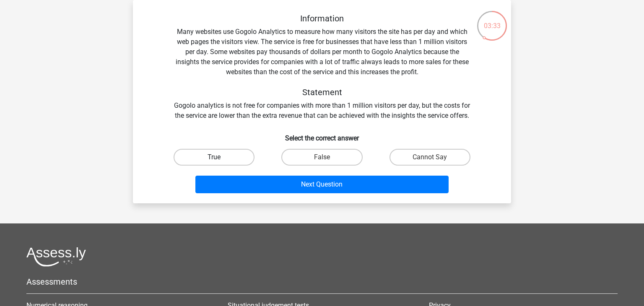 The width and height of the screenshot is (644, 306). Describe the element at coordinates (321, 157) in the screenshot. I see `label: False` at that location.